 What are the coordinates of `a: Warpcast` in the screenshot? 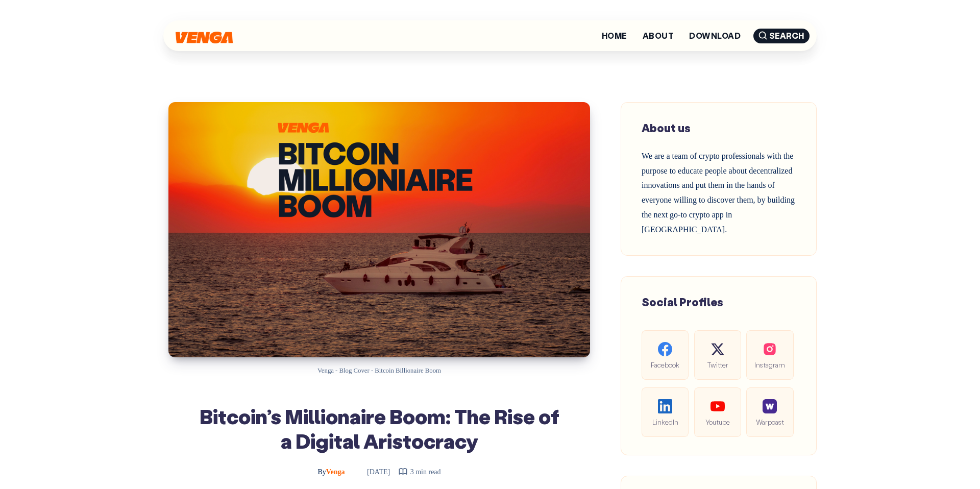 It's located at (770, 412).